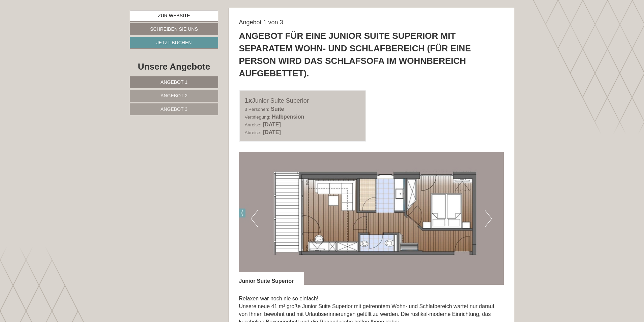 The height and width of the screenshot is (322, 644). Describe the element at coordinates (488, 219) in the screenshot. I see `button: Next` at that location.